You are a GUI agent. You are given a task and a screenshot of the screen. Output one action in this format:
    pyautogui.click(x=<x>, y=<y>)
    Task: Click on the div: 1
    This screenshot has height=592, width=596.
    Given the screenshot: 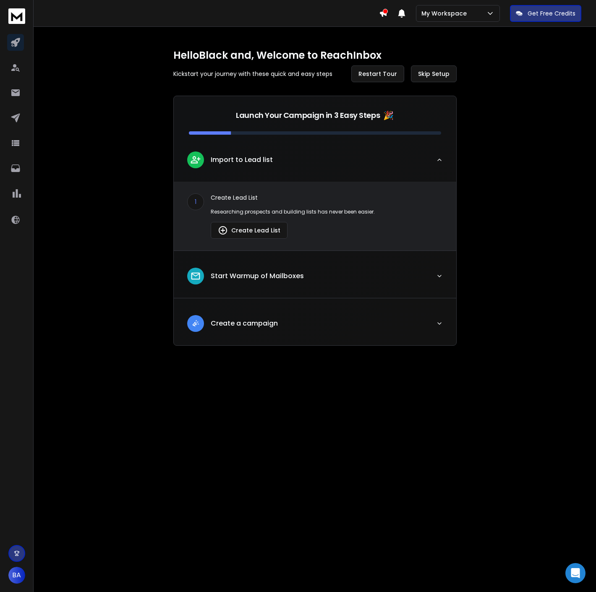 What is the action you would take?
    pyautogui.click(x=195, y=202)
    